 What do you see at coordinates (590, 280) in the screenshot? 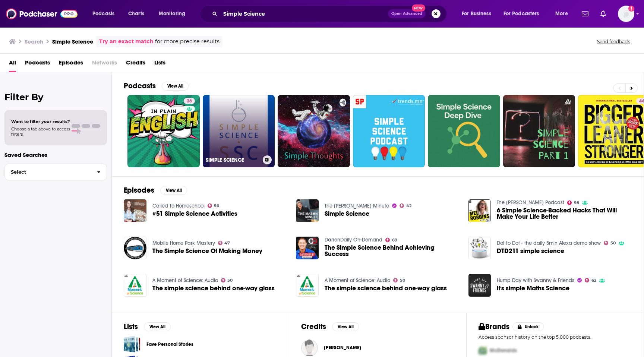
I see `a: 62` at bounding box center [590, 280].